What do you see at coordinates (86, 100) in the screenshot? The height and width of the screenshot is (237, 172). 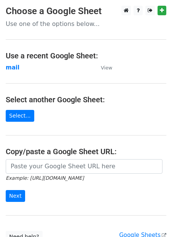 I see `h4: Select another Google Sheet:` at bounding box center [86, 100].